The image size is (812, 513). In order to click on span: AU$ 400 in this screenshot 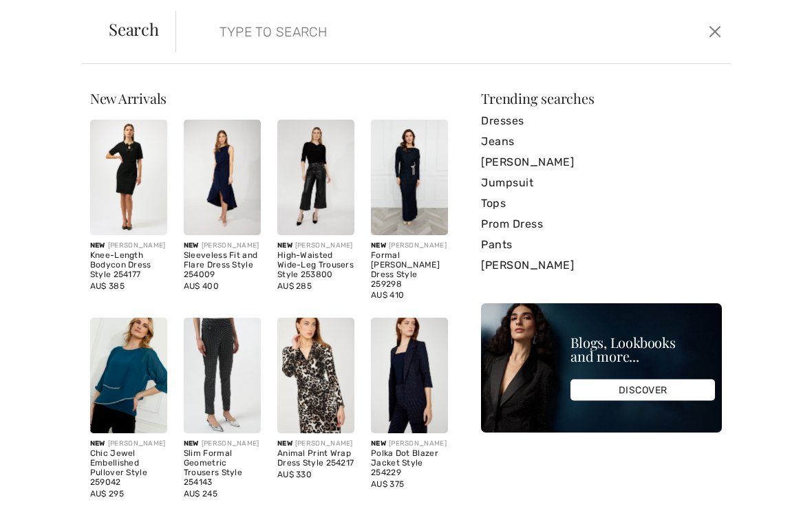, I will do `click(201, 286)`.